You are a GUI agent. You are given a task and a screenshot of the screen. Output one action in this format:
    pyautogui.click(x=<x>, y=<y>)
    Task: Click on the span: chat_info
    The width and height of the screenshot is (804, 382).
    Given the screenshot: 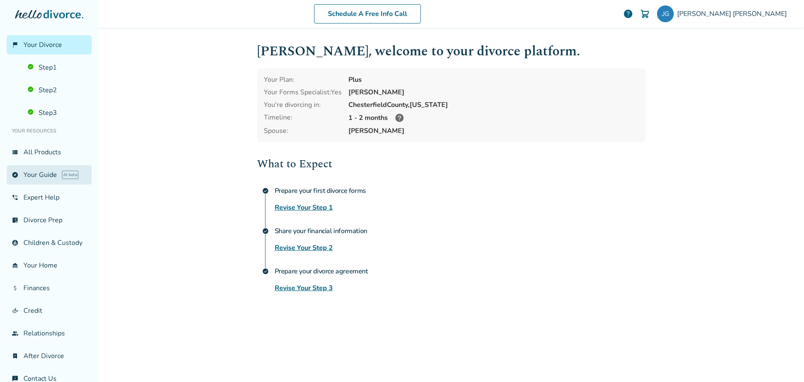 What is the action you would take?
    pyautogui.click(x=15, y=378)
    